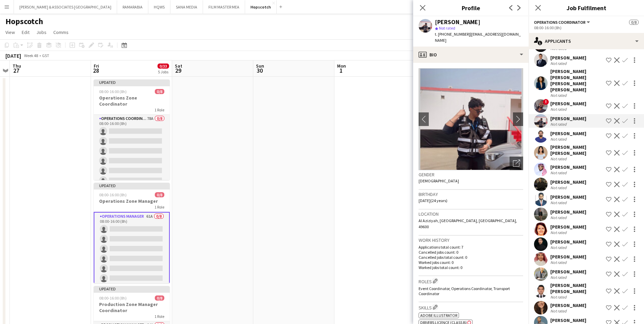 This screenshot has width=644, height=324. What do you see at coordinates (439, 315) in the screenshot?
I see `span: Adobe Illustrator` at bounding box center [439, 315].